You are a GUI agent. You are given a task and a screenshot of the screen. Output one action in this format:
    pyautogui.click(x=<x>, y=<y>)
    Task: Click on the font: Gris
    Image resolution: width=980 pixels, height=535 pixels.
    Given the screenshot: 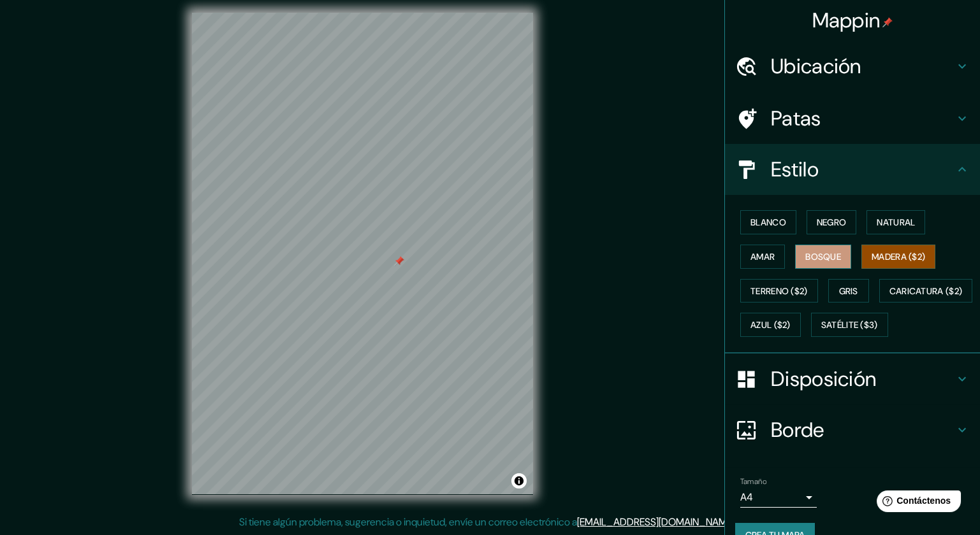 What is the action you would take?
    pyautogui.click(x=848, y=291)
    